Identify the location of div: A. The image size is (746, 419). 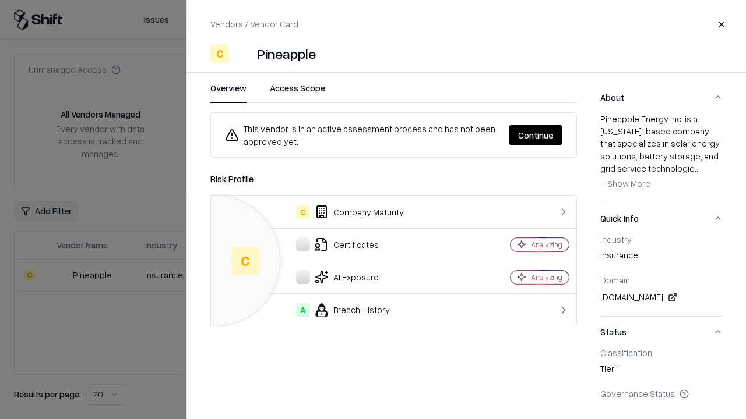
(303, 310).